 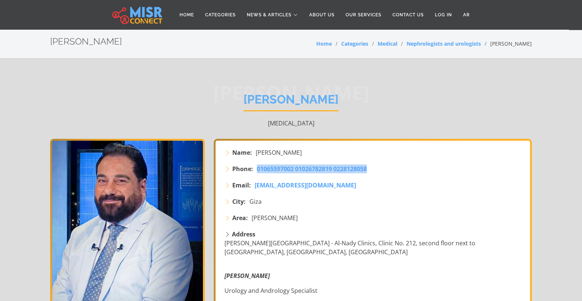 What do you see at coordinates (243, 169) in the screenshot?
I see `strong: Phone:` at bounding box center [243, 169].